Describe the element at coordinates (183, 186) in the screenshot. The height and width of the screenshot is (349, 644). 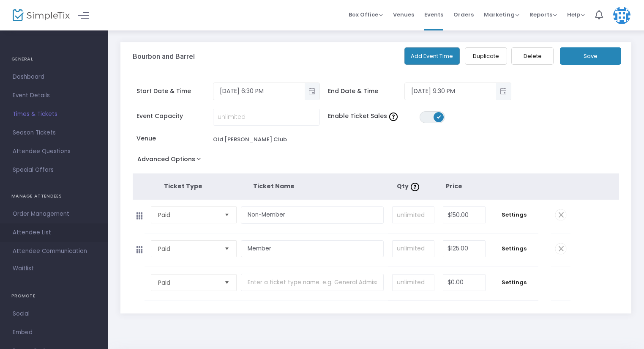
I see `span: Ticket Type` at that location.